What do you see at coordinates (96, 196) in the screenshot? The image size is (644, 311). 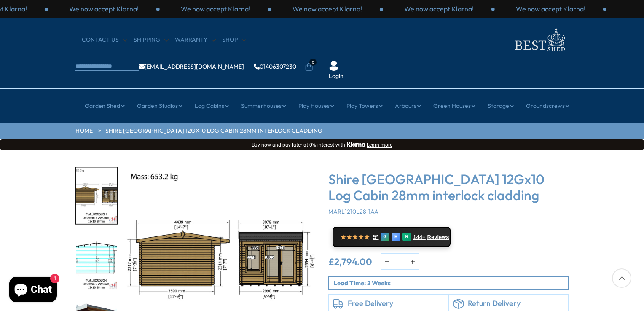 I see `div: 3 / 16` at bounding box center [96, 196].